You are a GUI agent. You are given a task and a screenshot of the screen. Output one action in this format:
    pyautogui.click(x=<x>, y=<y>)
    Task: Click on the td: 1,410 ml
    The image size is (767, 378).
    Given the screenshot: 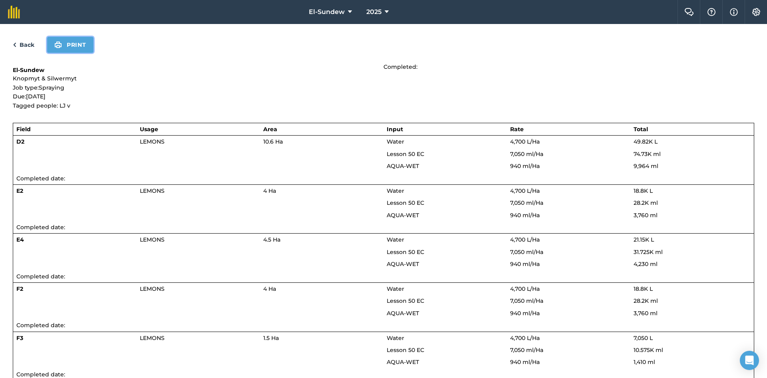 What is the action you would take?
    pyautogui.click(x=692, y=362)
    